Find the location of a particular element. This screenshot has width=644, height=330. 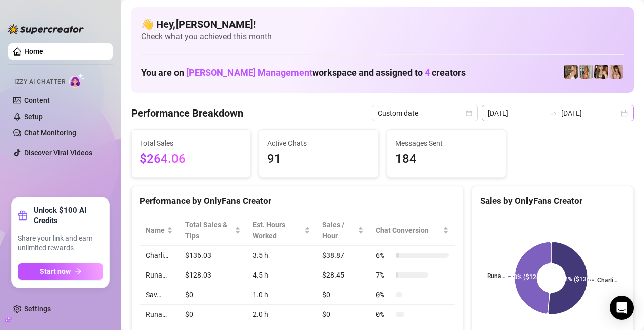

span: Share your link and earn unlimited rewards is located at coordinates (61, 243).